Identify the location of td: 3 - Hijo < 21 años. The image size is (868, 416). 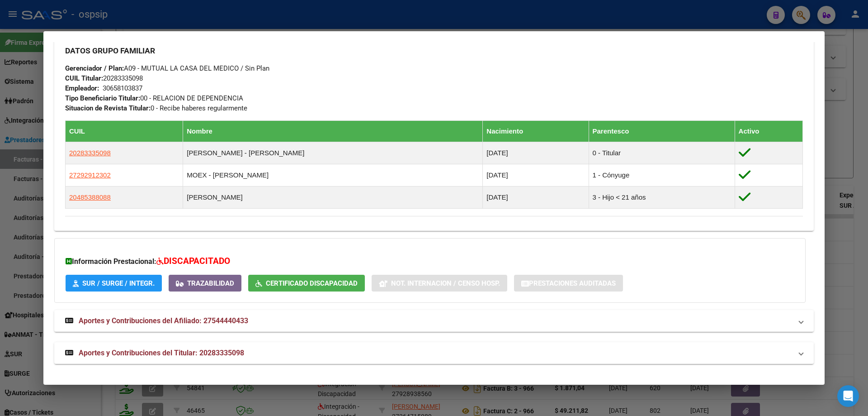
(662, 197).